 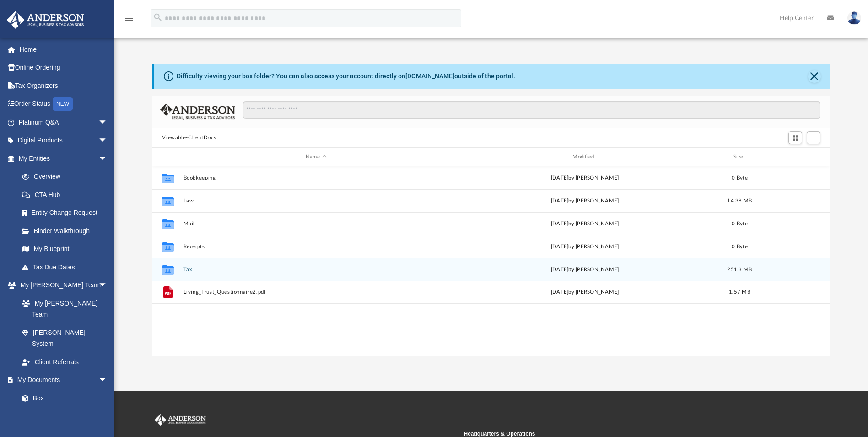 What do you see at coordinates (316, 293) in the screenshot?
I see `button: Living_Trust_Questionnaire2.pdf` at bounding box center [316, 293].